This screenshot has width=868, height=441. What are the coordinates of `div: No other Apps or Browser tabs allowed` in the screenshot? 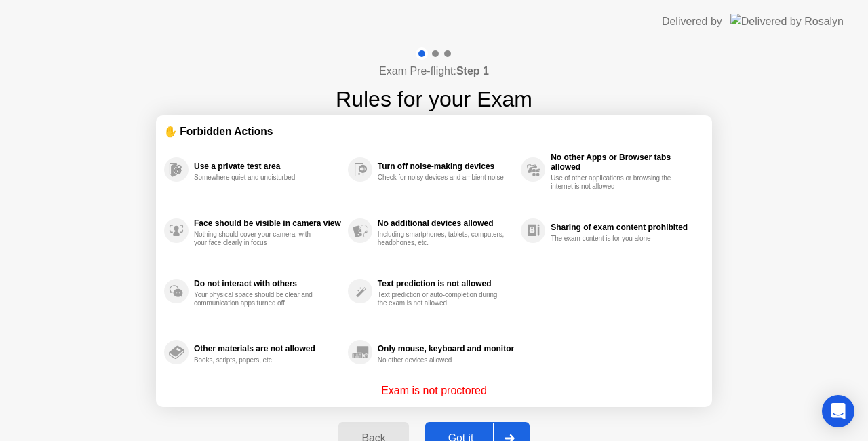 It's located at (623, 162).